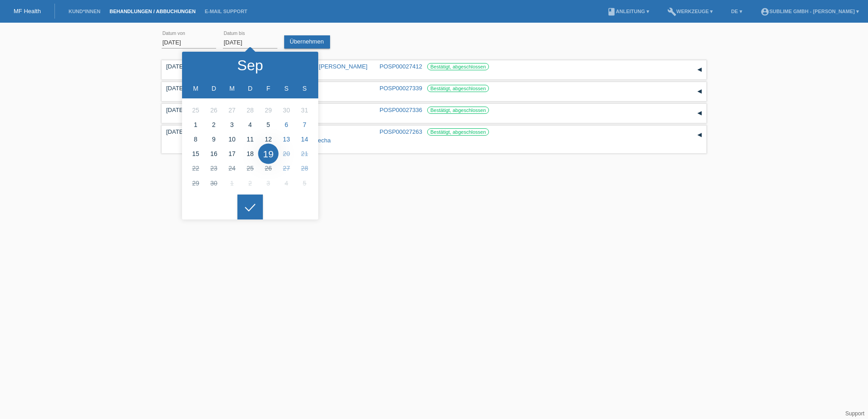 This screenshot has width=868, height=419. I want to click on i: build, so click(672, 12).